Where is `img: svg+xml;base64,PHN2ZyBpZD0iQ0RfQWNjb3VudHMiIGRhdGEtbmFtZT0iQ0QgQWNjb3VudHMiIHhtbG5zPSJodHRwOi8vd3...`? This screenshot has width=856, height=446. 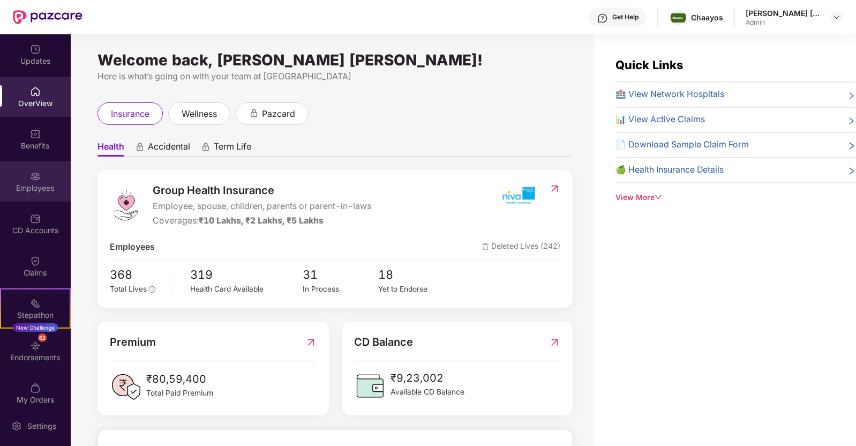 img: svg+xml;base64,PHN2ZyBpZD0iQ0RfQWNjb3VudHMiIGRhdGEtbmFtZT0iQ0QgQWNjb3VudHMiIHhtbG5zPSJodHRwOi8vd3... is located at coordinates (35, 219).